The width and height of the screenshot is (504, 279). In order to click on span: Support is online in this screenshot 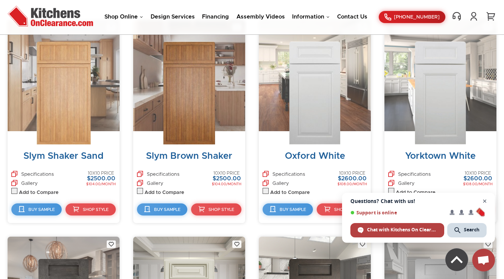, I will do `click(397, 213)`.